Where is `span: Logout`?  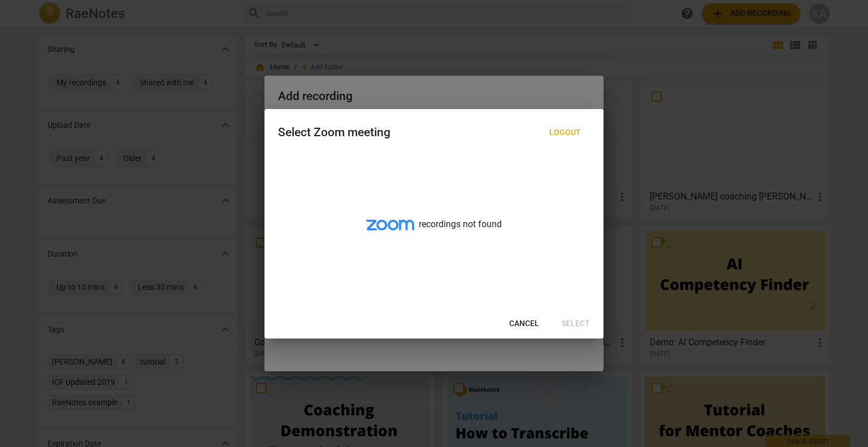
span: Logout is located at coordinates (566, 132).